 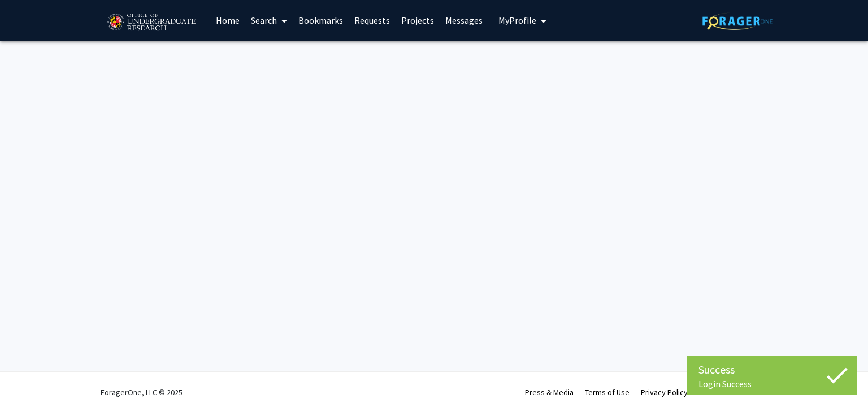 What do you see at coordinates (664, 393) in the screenshot?
I see `a: Privacy Policy` at bounding box center [664, 393].